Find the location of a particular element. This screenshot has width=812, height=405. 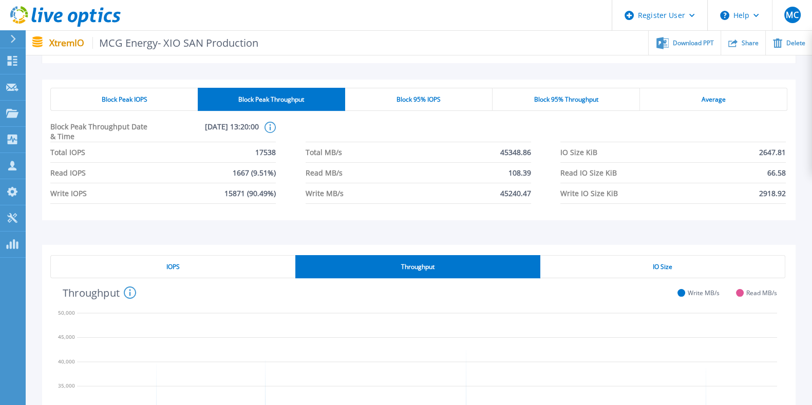

span: 2647.81 is located at coordinates (773, 152).